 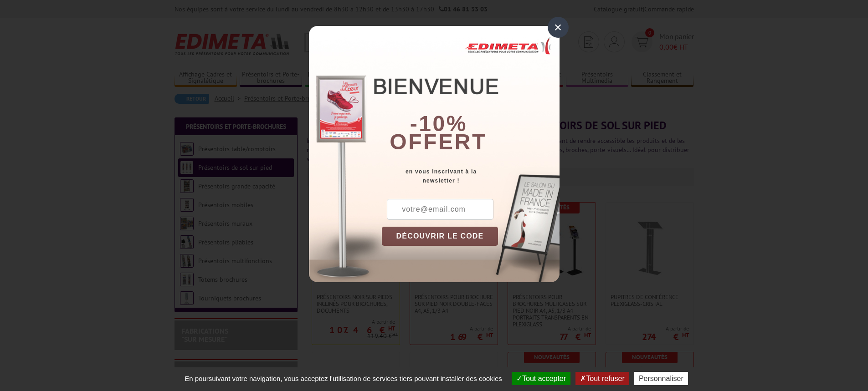 What do you see at coordinates (541, 379) in the screenshot?
I see `button: Tout accepter` at bounding box center [541, 379].